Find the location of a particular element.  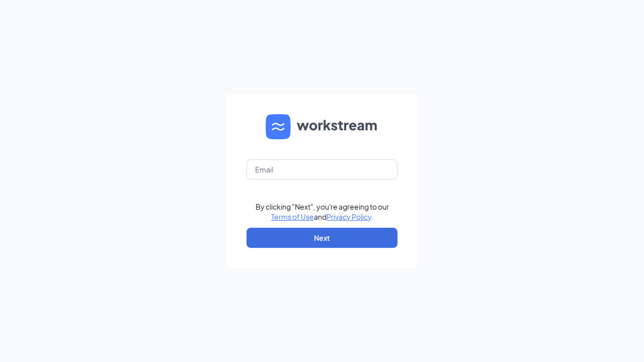

a: Terms of Use is located at coordinates (292, 217).